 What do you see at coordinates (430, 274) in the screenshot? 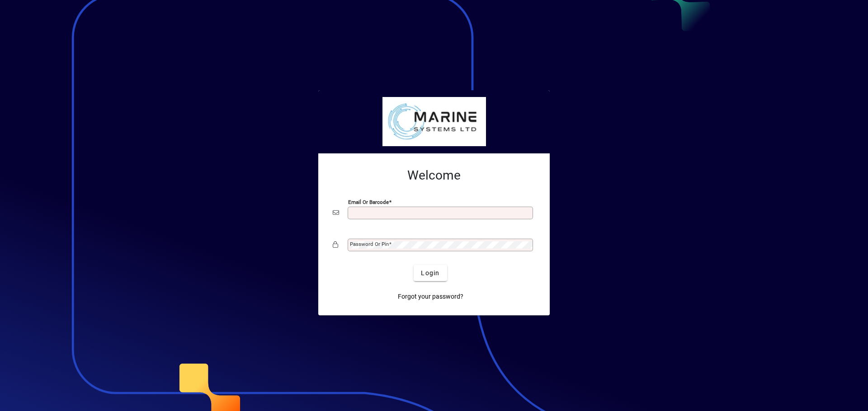
I see `button: Login` at bounding box center [430, 274].